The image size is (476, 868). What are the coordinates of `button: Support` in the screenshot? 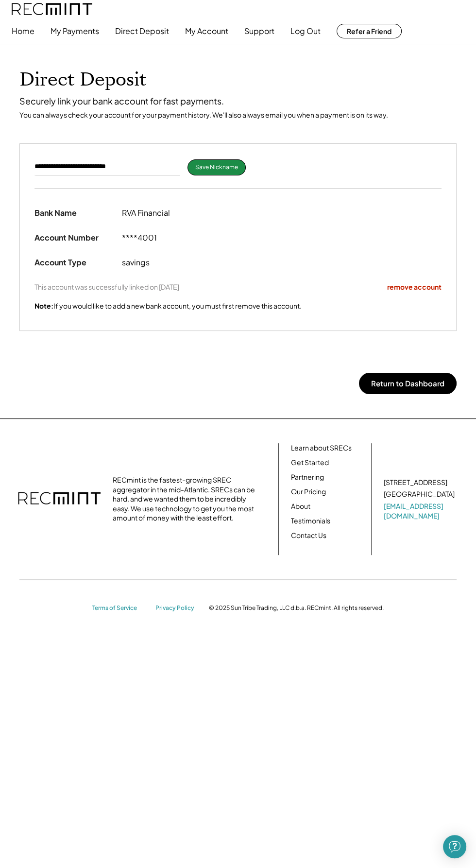 It's located at (259, 31).